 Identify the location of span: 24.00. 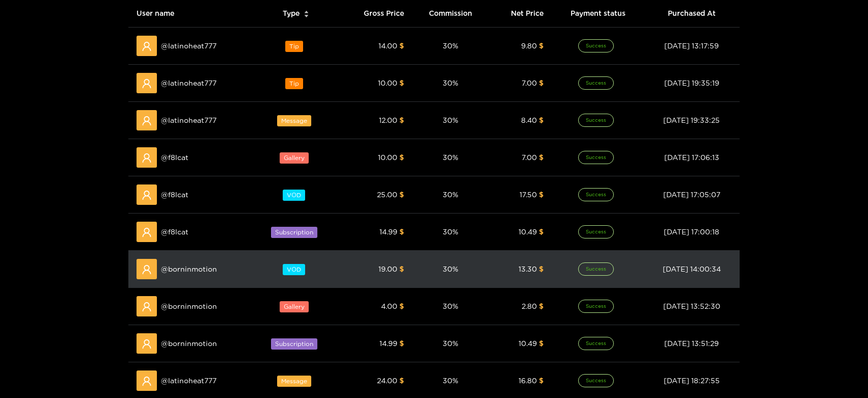
(387, 380).